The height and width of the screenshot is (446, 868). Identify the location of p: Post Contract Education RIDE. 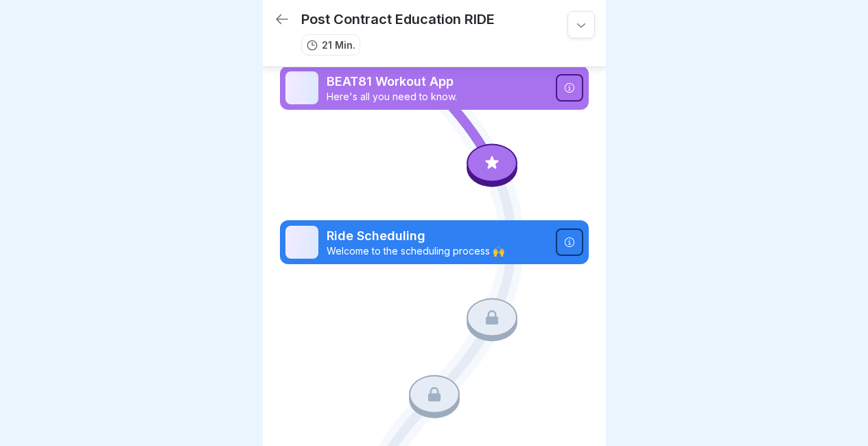
(398, 19).